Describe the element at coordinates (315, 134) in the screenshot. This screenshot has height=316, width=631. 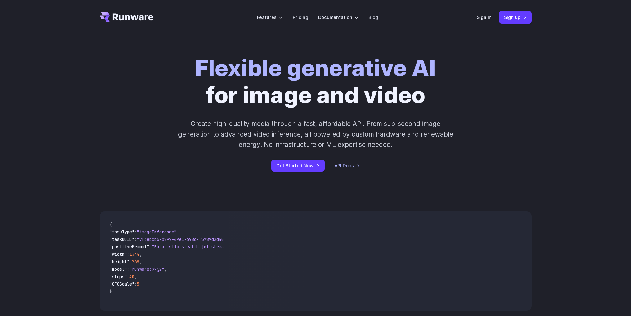
I see `p: Create high-quality media through a fast, affordable API. From sub-second image generation to adv...` at that location.